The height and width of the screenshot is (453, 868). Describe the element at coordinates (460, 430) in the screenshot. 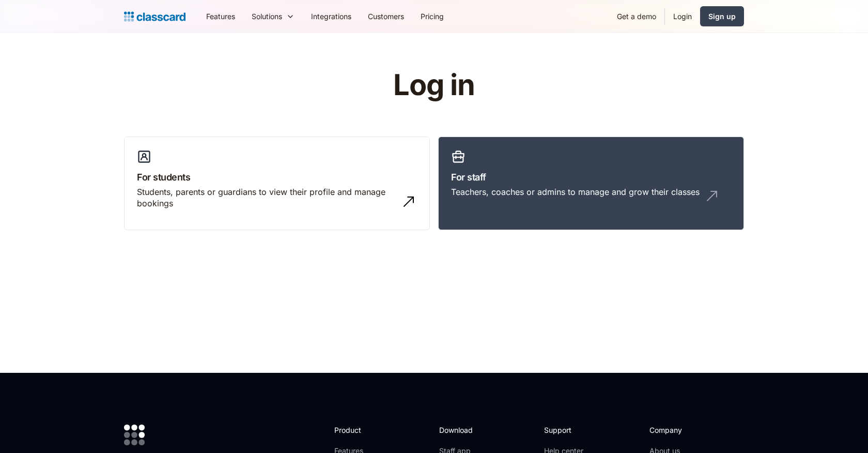

I see `h2: Download` at that location.